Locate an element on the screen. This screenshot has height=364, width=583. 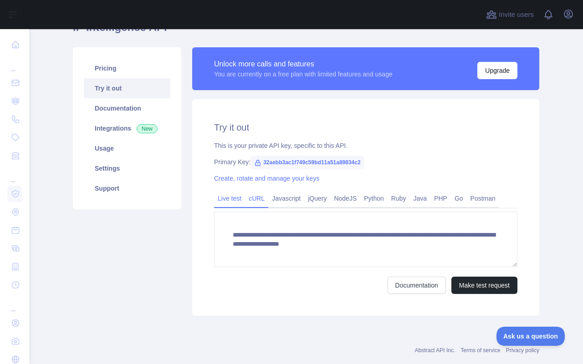
button: Upgrade is located at coordinates (497, 71).